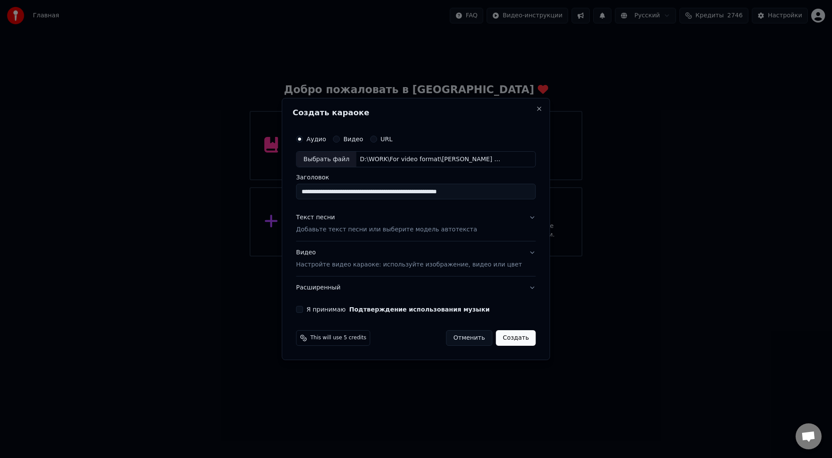 The height and width of the screenshot is (458, 832). Describe the element at coordinates (416, 259) in the screenshot. I see `button: ВидеоНастройте видео караоке: используйте изображение, видео или цвет` at that location.